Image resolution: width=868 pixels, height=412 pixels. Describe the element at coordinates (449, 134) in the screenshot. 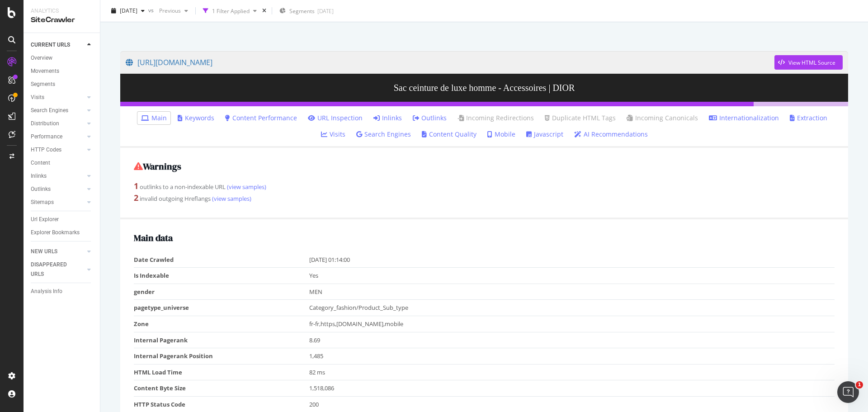

I see `a: Content Quality` at that location.